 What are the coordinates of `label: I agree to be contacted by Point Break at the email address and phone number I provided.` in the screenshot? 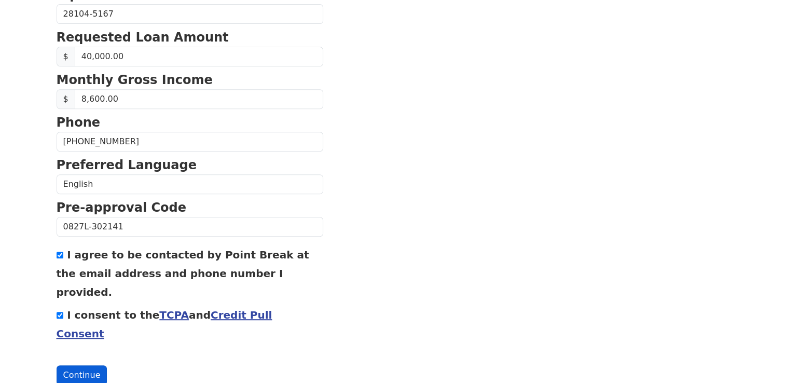 It's located at (183, 274).